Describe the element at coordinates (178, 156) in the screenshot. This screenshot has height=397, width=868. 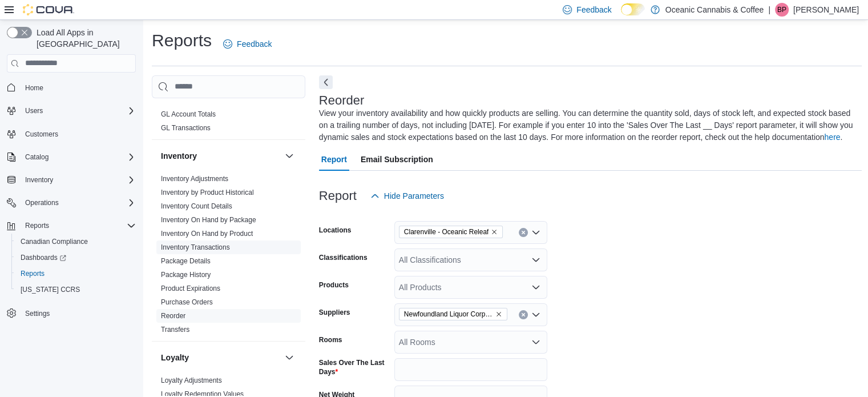
I see `h3: Inventory` at that location.